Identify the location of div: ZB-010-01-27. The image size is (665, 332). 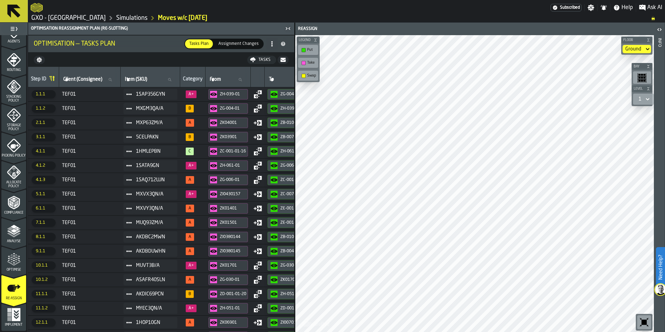
(294, 237).